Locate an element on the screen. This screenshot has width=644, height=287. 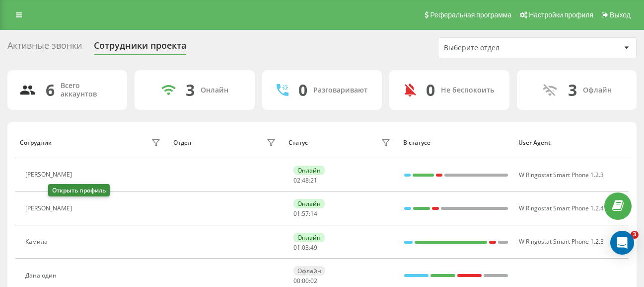
span: W Ringostat Smart Phone 1.2.4 is located at coordinates (561, 208).